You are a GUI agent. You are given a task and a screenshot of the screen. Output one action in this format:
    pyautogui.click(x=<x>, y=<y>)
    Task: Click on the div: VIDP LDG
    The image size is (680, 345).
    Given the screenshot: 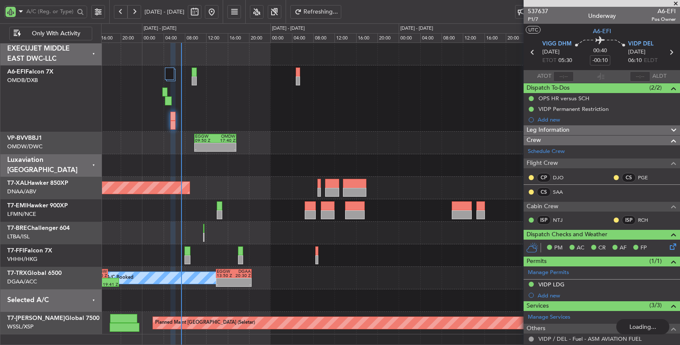 What is the action you would take?
    pyautogui.click(x=551, y=284)
    